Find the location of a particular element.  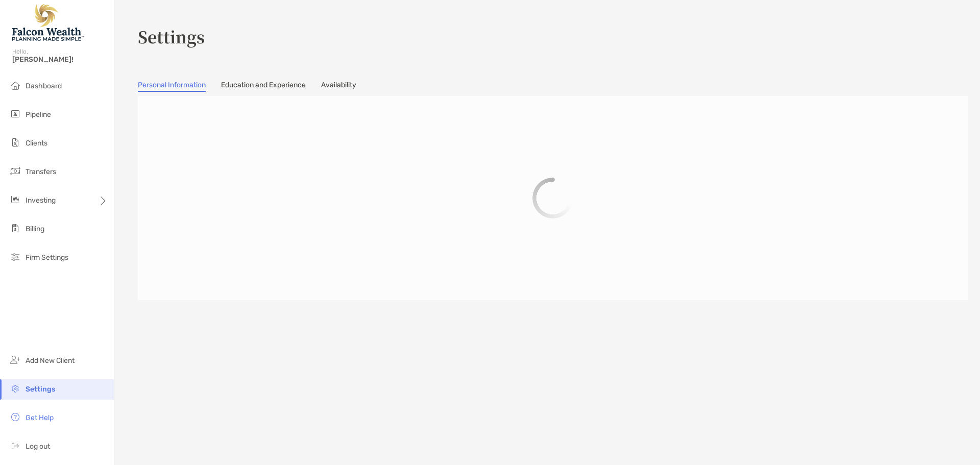

img: settings icon is located at coordinates (15, 389).